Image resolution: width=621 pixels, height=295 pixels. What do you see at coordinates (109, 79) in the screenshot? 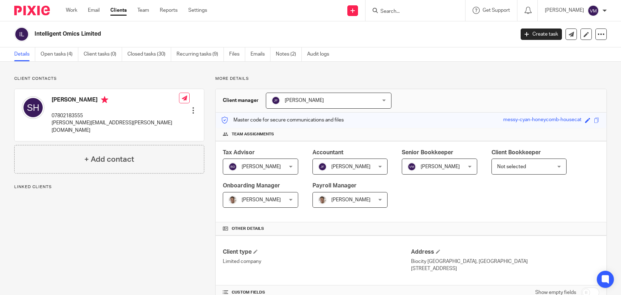
I see `p: Client contacts` at bounding box center [109, 79].